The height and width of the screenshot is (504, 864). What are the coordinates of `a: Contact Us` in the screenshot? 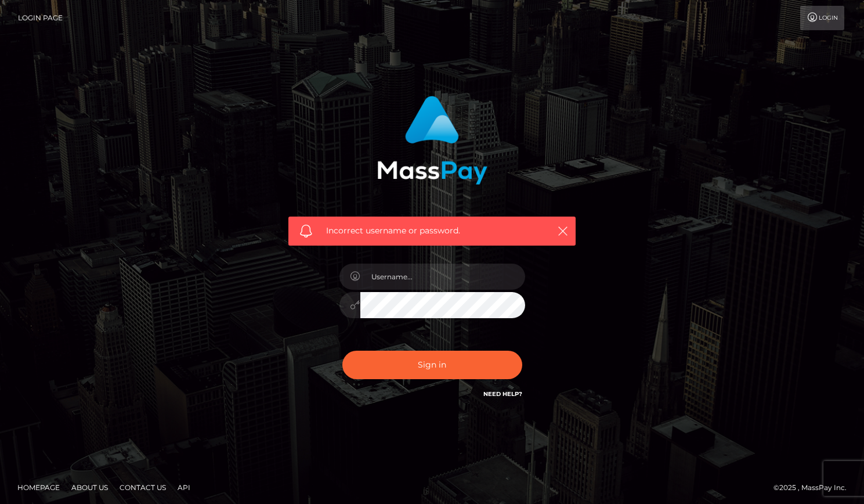 It's located at (143, 487).